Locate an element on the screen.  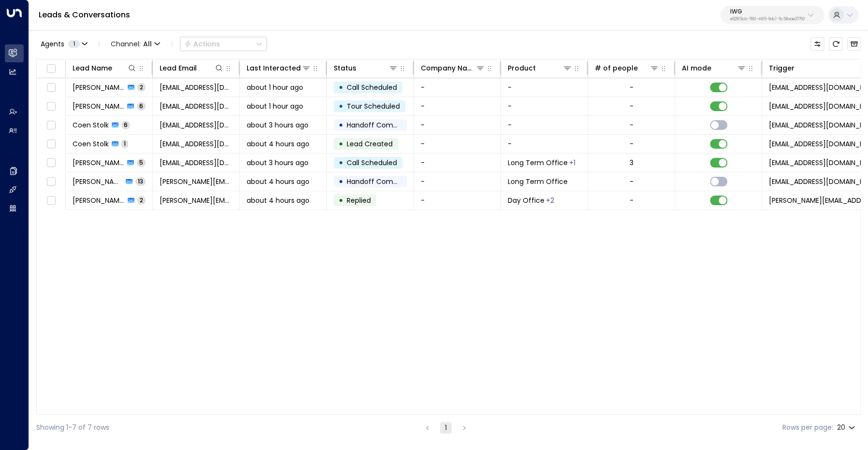
span: dteixeira@gmail.com is located at coordinates (195, 106).